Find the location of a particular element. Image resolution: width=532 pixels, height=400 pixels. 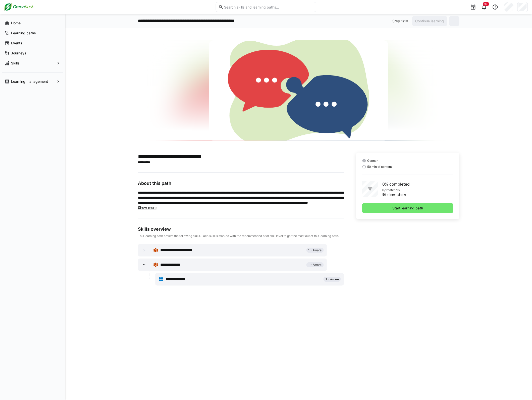

button: Start learning path is located at coordinates (407, 208).